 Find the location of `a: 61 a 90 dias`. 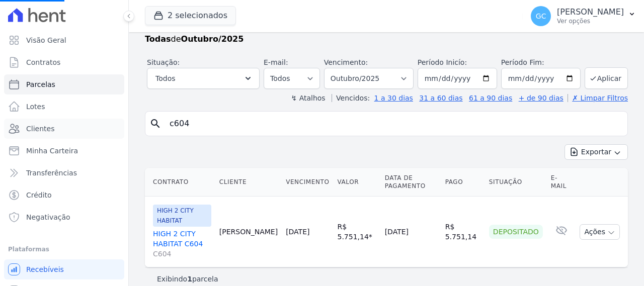

a: 61 a 90 dias is located at coordinates (490, 98).